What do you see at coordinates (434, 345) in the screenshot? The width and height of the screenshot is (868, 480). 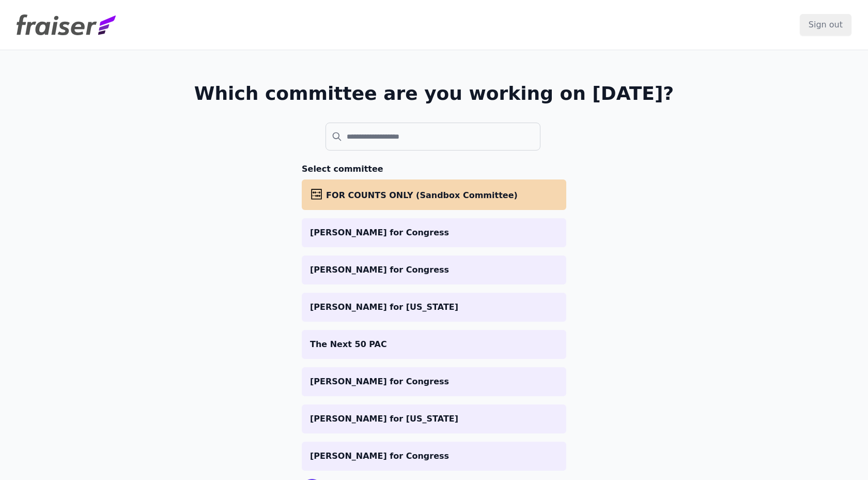 I see `a: The Next 50 PAC` at bounding box center [434, 345].